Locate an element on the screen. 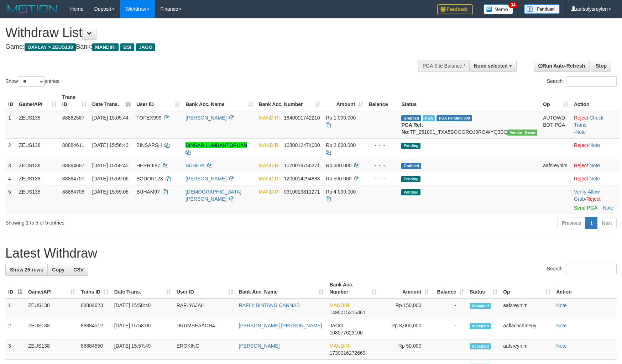 The width and height of the screenshot is (622, 364). label: Search: is located at coordinates (582, 81).